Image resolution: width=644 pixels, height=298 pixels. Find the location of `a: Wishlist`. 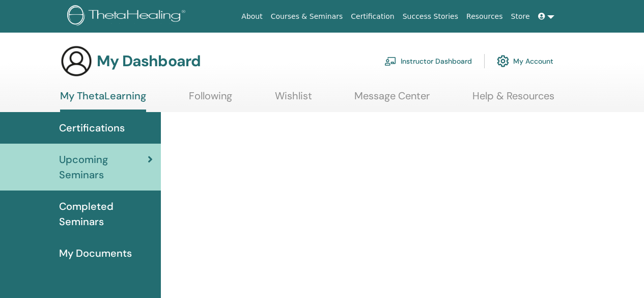

a: Wishlist is located at coordinates (293, 100).